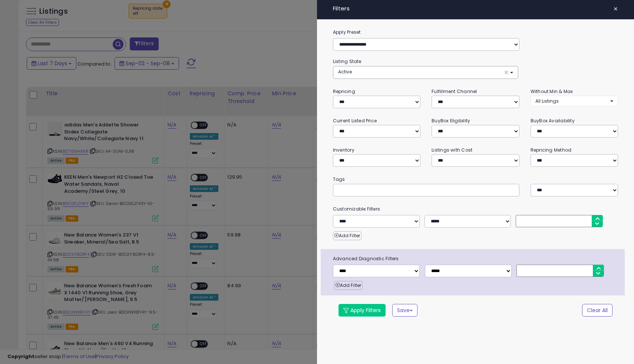  What do you see at coordinates (451, 120) in the screenshot?
I see `small: BuyBox Eligibility` at bounding box center [451, 120].